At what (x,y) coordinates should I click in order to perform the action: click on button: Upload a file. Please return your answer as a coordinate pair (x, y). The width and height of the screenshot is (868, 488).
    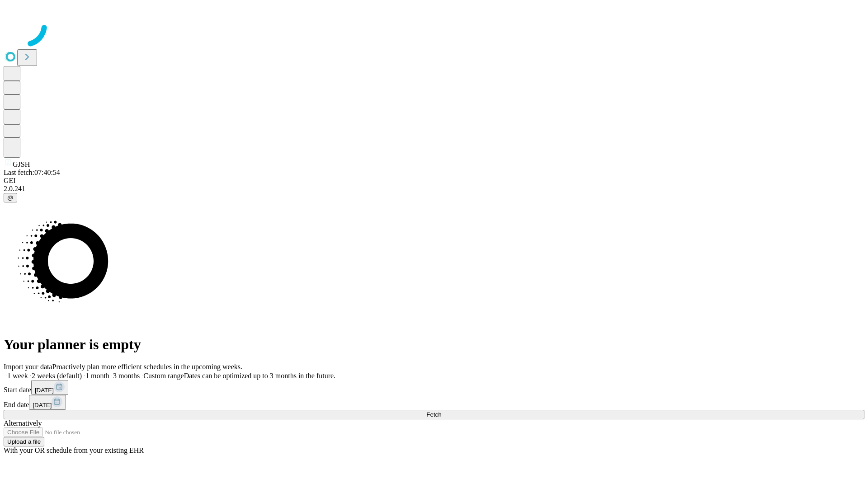
    Looking at the image, I should click on (24, 441).